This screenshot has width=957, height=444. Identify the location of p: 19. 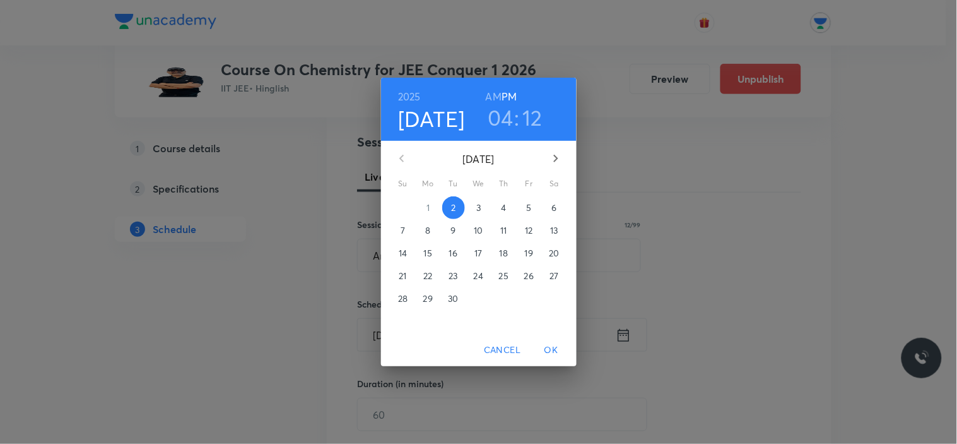
(529, 253).